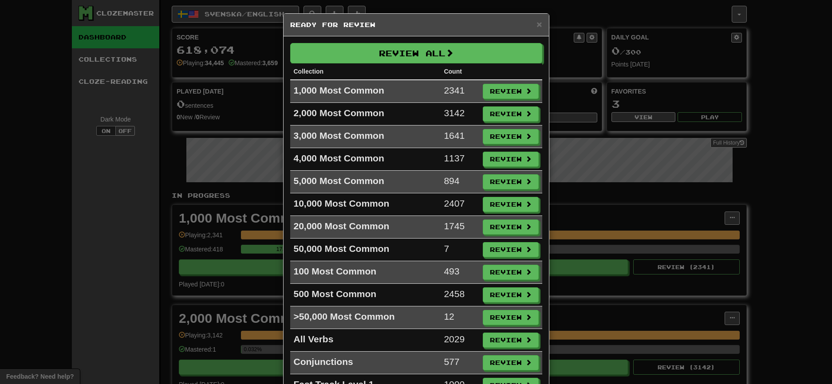 This screenshot has width=832, height=384. What do you see at coordinates (416, 25) in the screenshot?
I see `h5: Ready for Review` at bounding box center [416, 25].